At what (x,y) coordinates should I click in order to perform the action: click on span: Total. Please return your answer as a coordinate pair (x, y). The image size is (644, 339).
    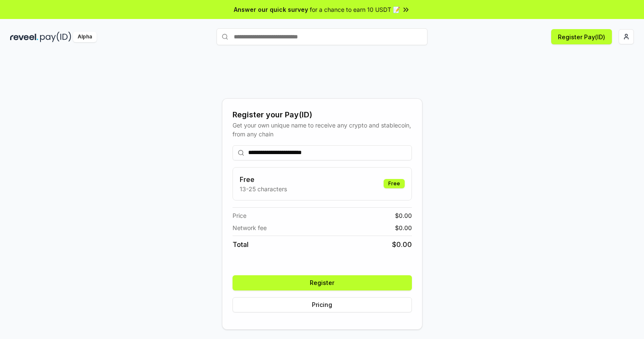
    Looking at the image, I should click on (241, 245).